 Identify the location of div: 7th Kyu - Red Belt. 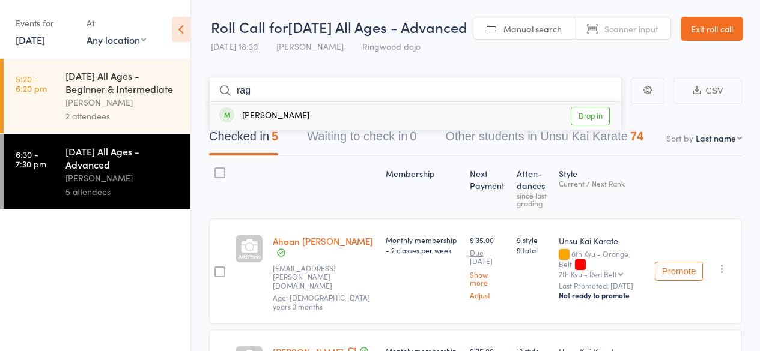
(587, 274).